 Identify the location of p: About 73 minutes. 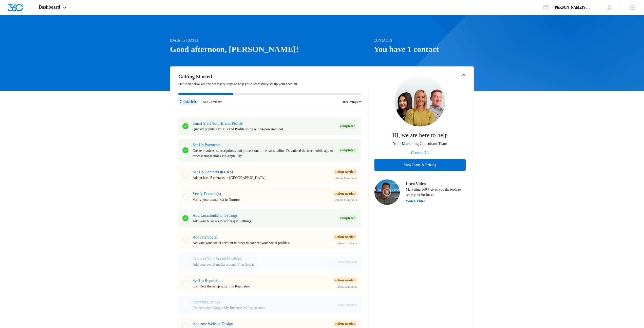
(212, 102).